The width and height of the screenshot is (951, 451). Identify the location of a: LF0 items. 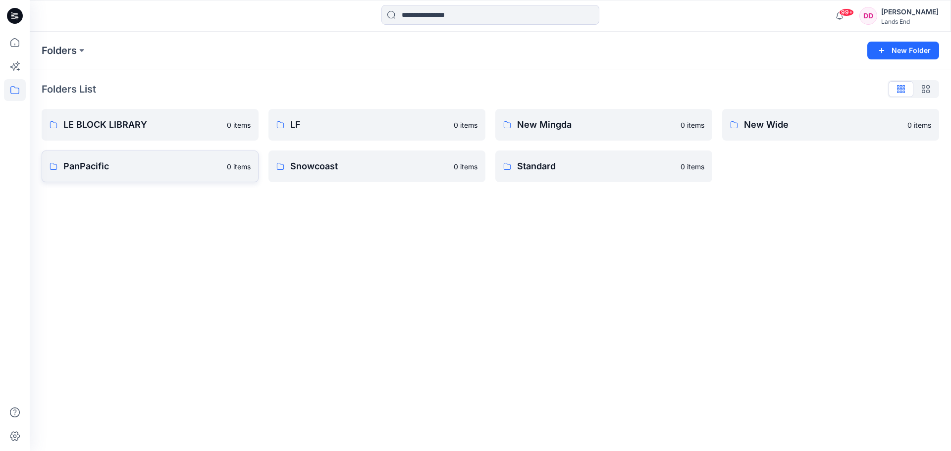
(377, 125).